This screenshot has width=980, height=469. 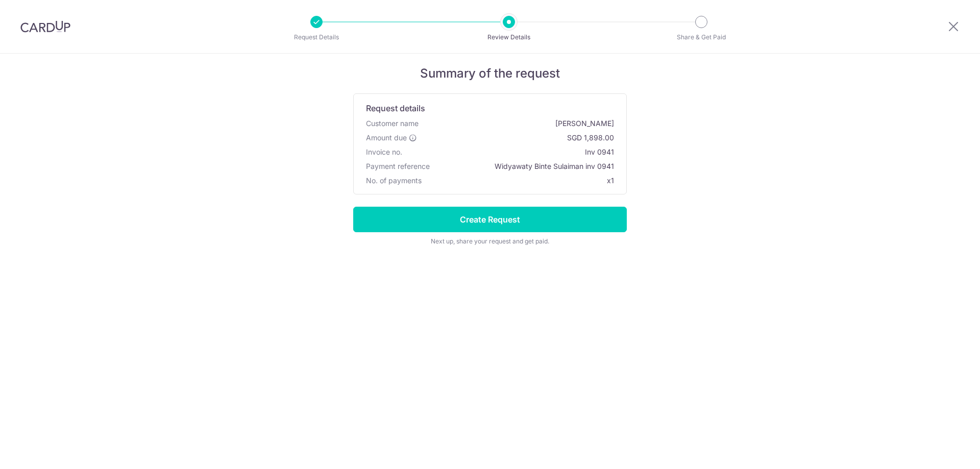 I want to click on span: Inv 0941, so click(x=510, y=152).